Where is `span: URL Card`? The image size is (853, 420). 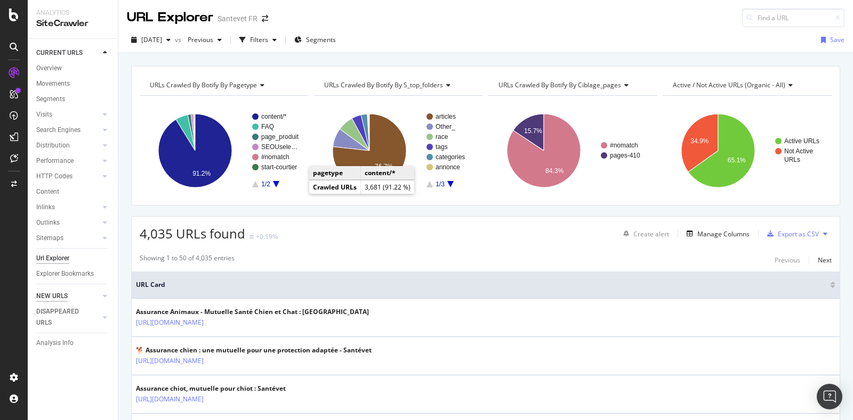 span: URL Card is located at coordinates (481, 285).